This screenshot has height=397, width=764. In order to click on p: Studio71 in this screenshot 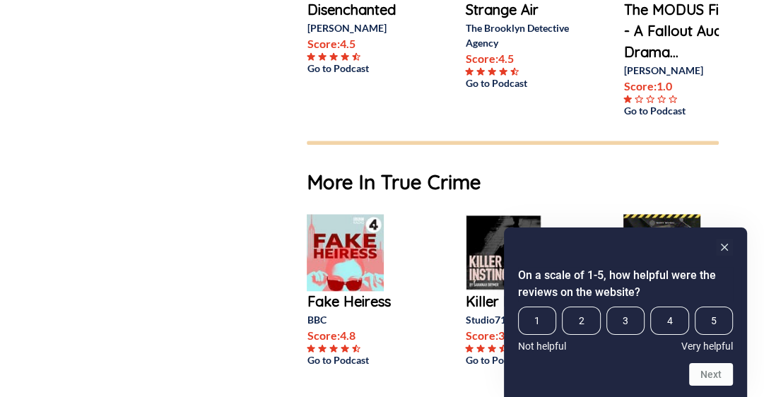, I will do `click(522, 319)`.